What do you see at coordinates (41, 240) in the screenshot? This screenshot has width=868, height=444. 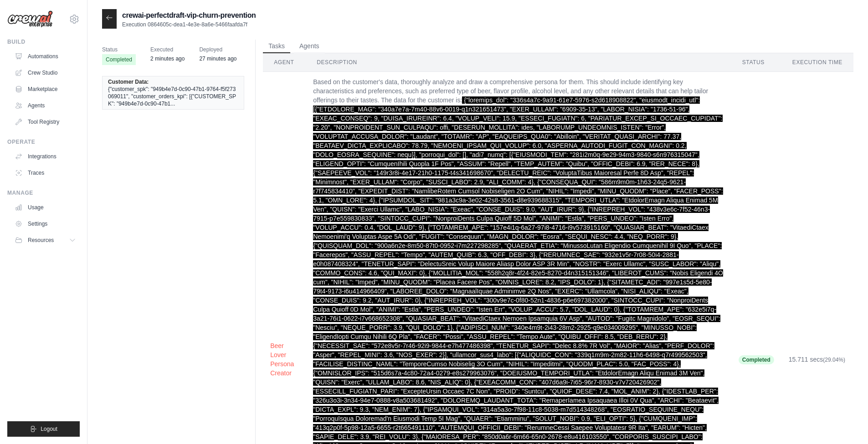 I see `span: Resources` at bounding box center [41, 240].